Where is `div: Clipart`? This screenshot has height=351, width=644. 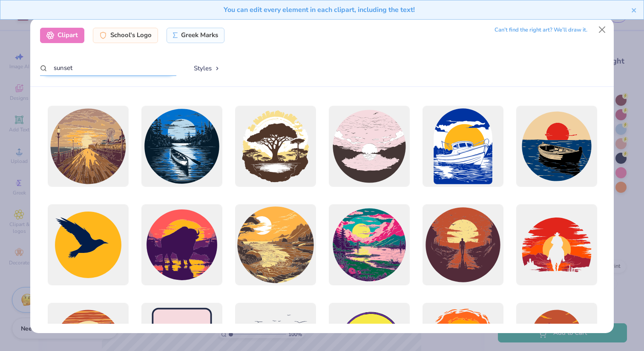 div: Clipart is located at coordinates (62, 35).